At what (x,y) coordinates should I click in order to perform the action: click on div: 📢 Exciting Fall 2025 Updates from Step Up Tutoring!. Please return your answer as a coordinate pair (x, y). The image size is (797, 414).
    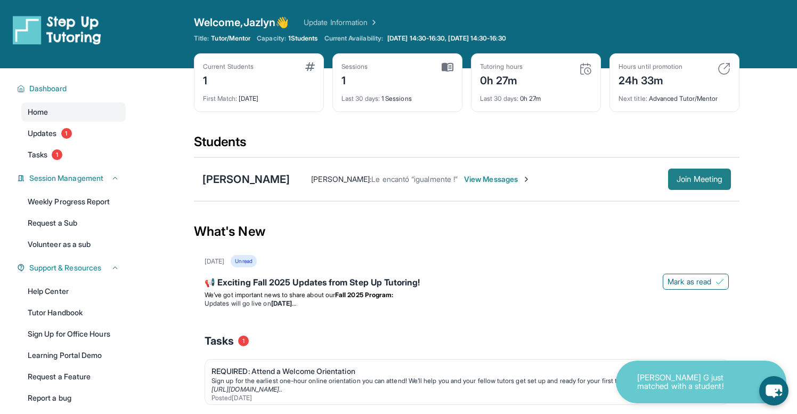
    Looking at the image, I should click on (467, 283).